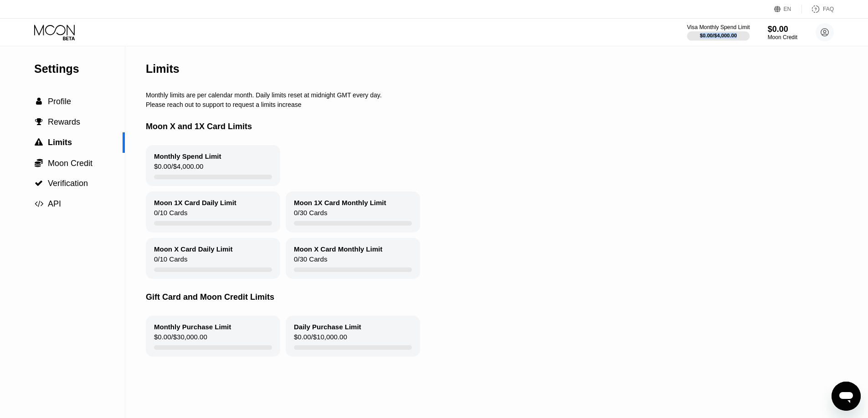 The height and width of the screenshot is (418, 868). What do you see at coordinates (338, 249) in the screenshot?
I see `div: Moon X Card Monthly Limit` at bounding box center [338, 249].